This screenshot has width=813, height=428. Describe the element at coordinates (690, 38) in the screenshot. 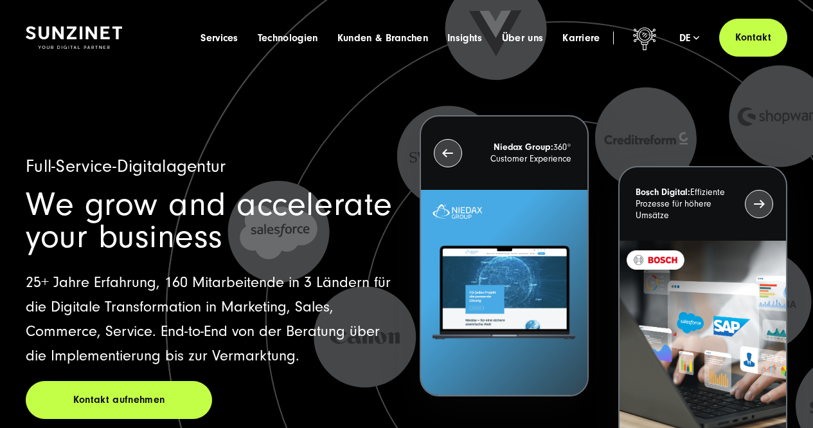

I see `div: de` at that location.